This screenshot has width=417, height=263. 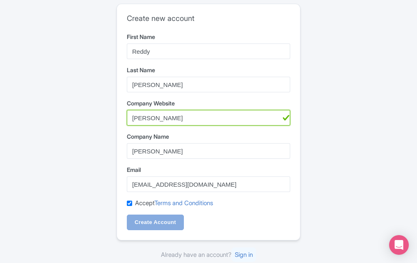 I want to click on label: First Name, so click(x=209, y=37).